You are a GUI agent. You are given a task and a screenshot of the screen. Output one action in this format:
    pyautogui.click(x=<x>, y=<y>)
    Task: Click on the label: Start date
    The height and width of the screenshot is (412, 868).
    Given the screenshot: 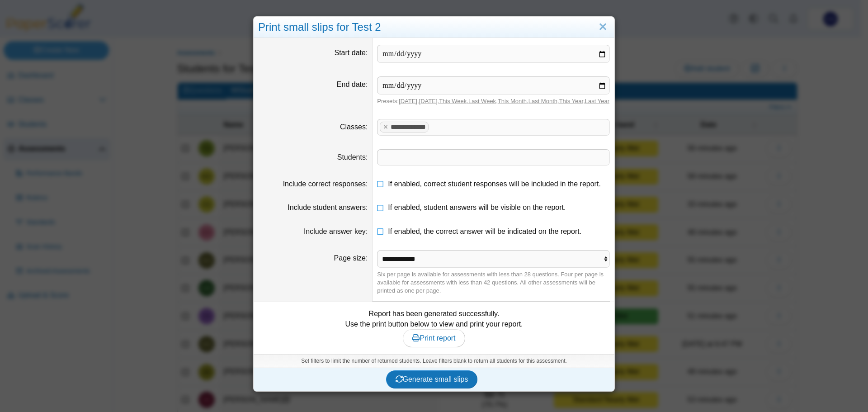 What is the action you would take?
    pyautogui.click(x=351, y=53)
    